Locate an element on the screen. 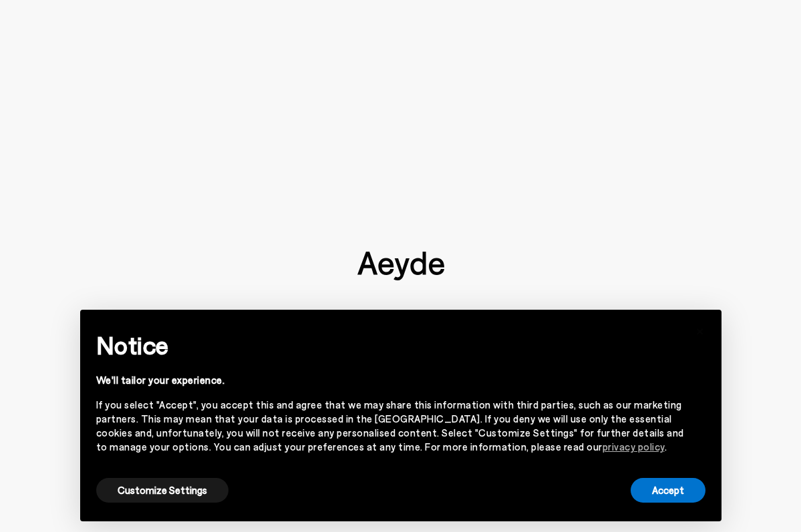 The image size is (801, 532). div: We'll tailor your experience. is located at coordinates (390, 380).